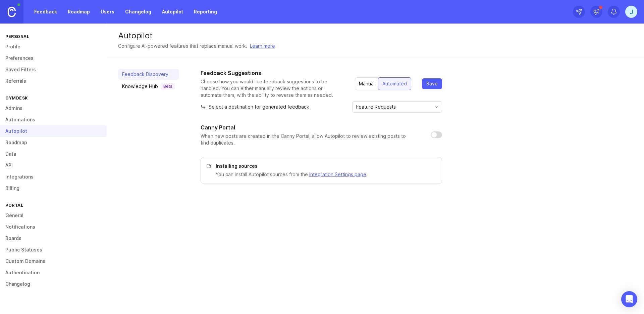 The width and height of the screenshot is (644, 314). What do you see at coordinates (632, 12) in the screenshot?
I see `button: J` at bounding box center [632, 12].